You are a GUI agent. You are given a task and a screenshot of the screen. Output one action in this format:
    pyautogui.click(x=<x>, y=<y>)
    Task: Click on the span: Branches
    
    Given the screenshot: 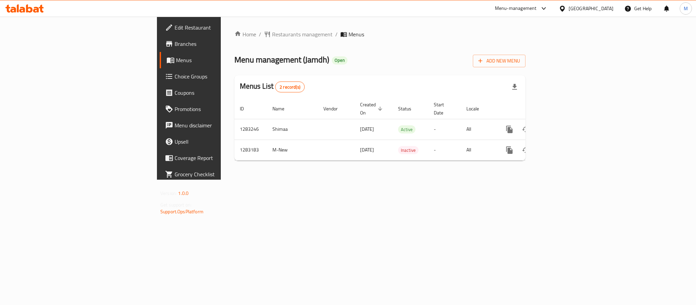 What is the action you would take?
    pyautogui.click(x=221, y=44)
    